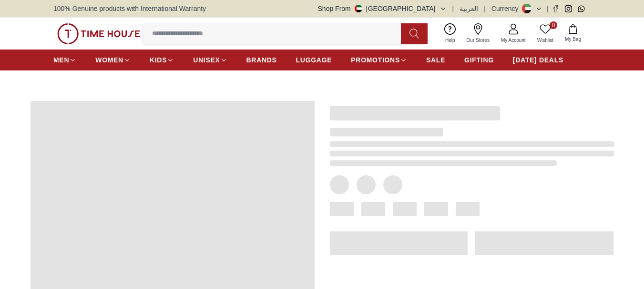 Image resolution: width=644 pixels, height=289 pixels. What do you see at coordinates (479, 60) in the screenshot?
I see `a: GIFTING` at bounding box center [479, 60].